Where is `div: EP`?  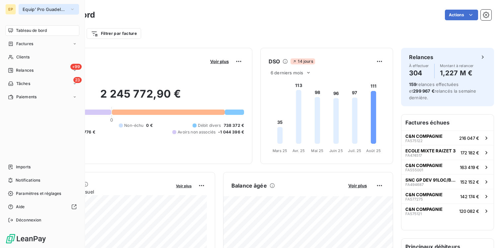 div: EP is located at coordinates (11, 9).